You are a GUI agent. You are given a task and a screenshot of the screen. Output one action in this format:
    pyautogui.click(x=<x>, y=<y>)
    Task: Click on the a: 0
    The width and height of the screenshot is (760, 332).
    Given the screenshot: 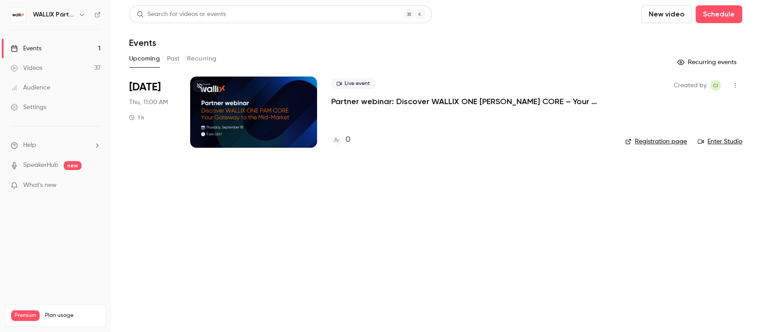 What is the action you would take?
    pyautogui.click(x=340, y=140)
    